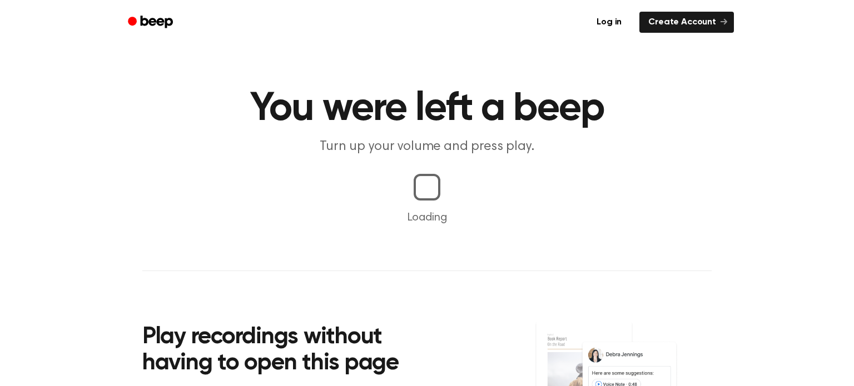 The image size is (854, 386). Describe the element at coordinates (427, 218) in the screenshot. I see `p: Loading` at that location.